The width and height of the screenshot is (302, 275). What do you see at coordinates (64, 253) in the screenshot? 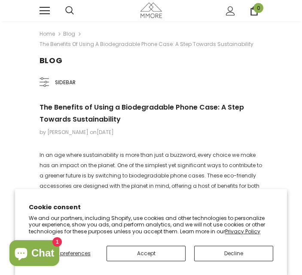
I see `span: Manage preferences` at bounding box center [64, 253].